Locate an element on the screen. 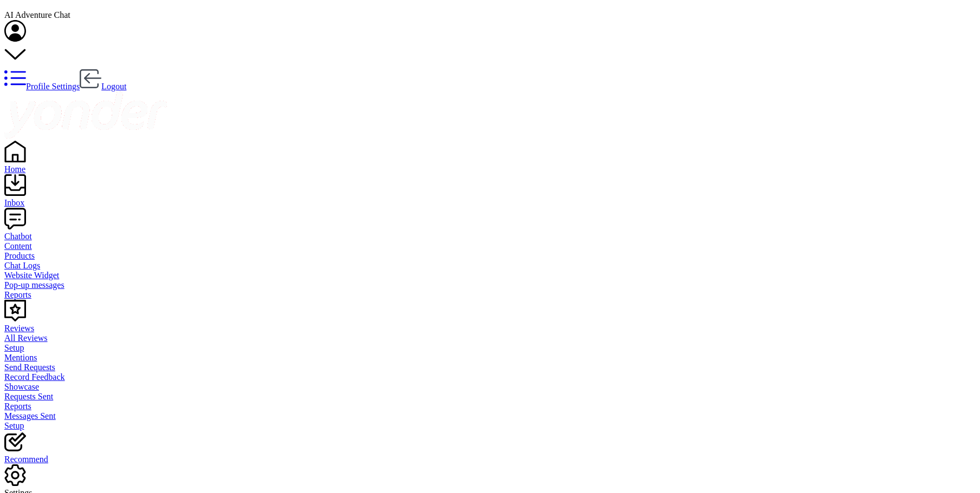 The height and width of the screenshot is (493, 980). a: Chatbot is located at coordinates (490, 231).